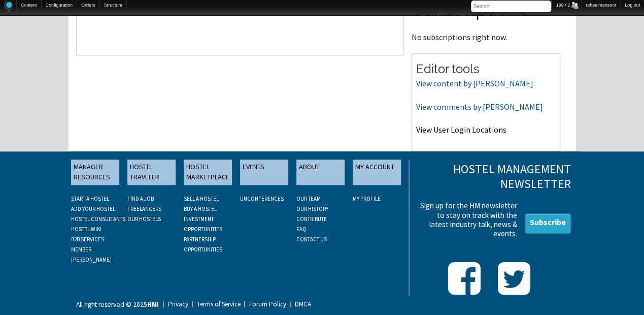 This screenshot has height=315, width=644. Describe the element at coordinates (312, 219) in the screenshot. I see `a: CONTRIBUTE` at that location.